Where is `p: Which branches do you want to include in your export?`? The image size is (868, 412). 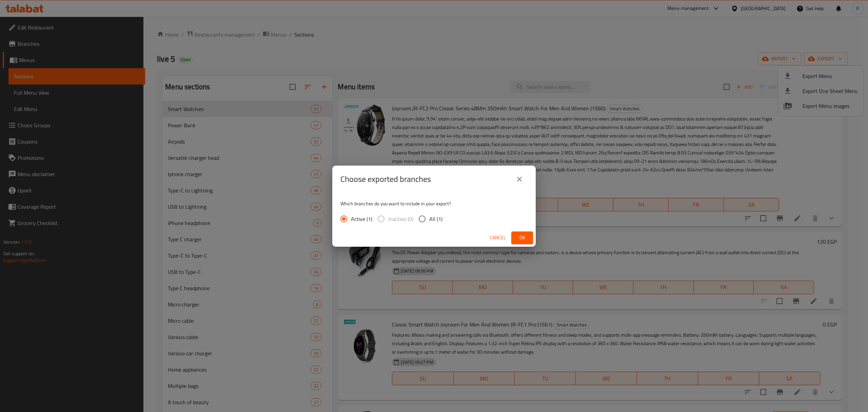
p: Which branches do you want to include in your export? is located at coordinates (434, 204).